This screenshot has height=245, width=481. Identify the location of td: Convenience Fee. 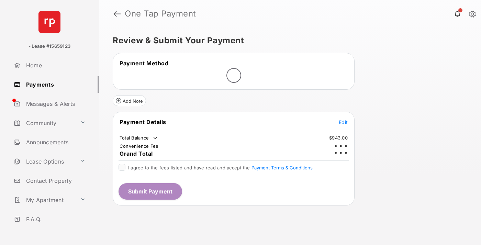
(139, 146).